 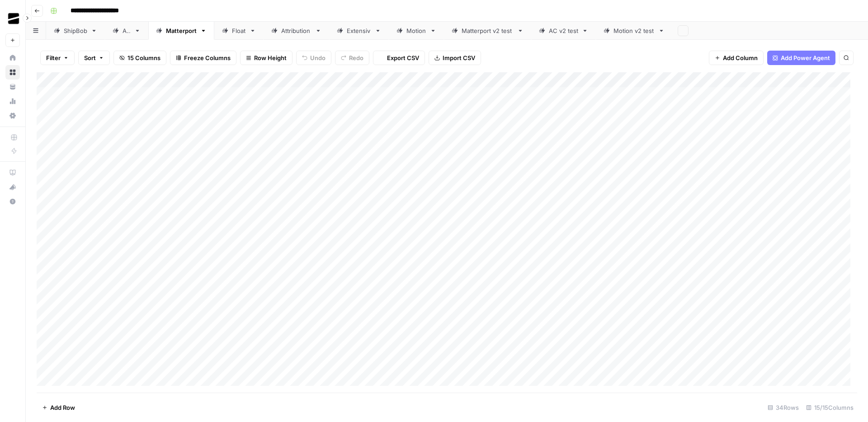 What do you see at coordinates (94, 58) in the screenshot?
I see `button: Sort` at bounding box center [94, 58].